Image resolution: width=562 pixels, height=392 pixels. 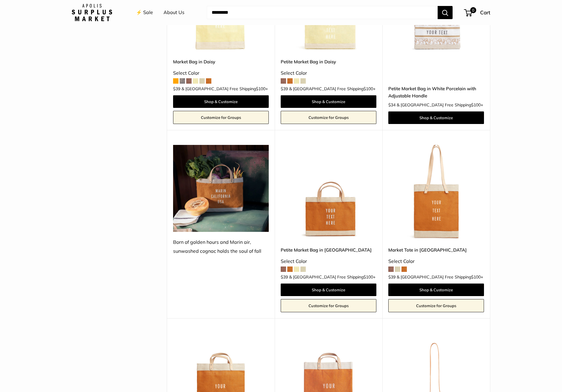 What do you see at coordinates (174, 13) in the screenshot?
I see `a: About Us` at bounding box center [174, 13].